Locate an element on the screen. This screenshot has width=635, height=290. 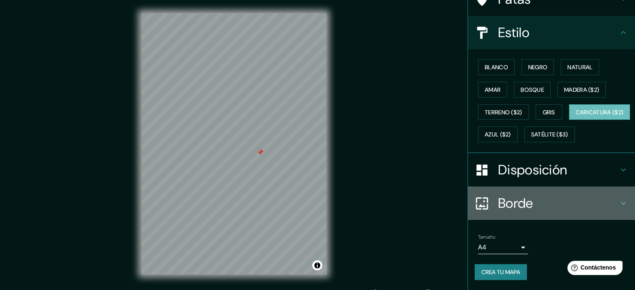
button: Bosque is located at coordinates (532, 90).